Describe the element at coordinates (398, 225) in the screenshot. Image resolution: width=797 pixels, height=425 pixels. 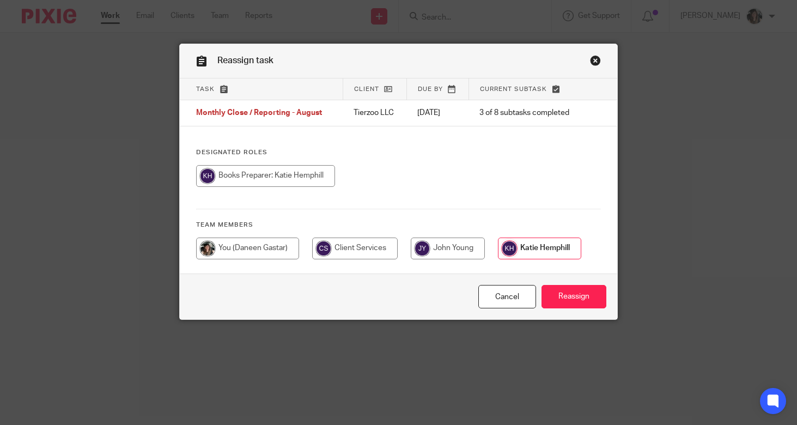
I see `h4: Team members` at that location.